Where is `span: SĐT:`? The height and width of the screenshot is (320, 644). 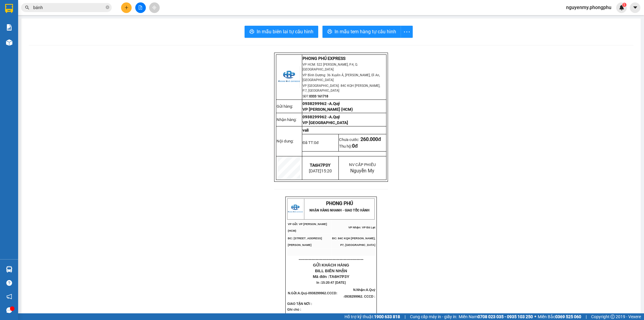
span: SĐT: is located at coordinates (315, 96).